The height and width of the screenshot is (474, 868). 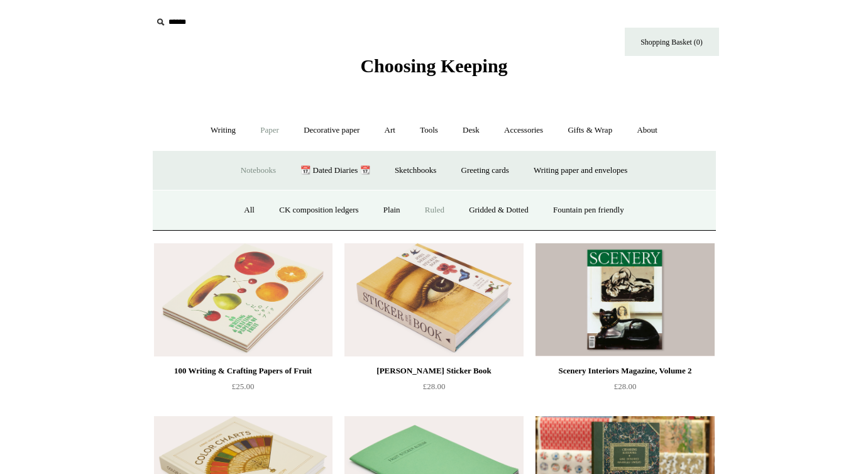 I want to click on a: Sketchbooks, so click(x=415, y=170).